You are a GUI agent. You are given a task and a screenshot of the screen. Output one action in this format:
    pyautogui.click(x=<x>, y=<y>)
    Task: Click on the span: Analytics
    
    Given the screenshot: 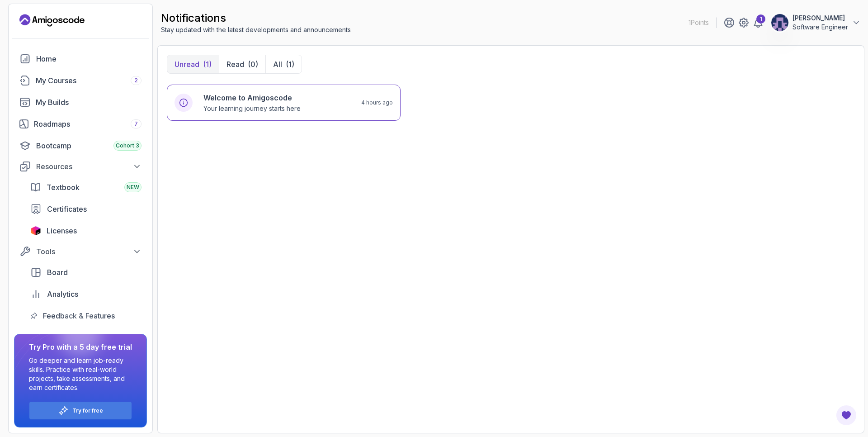 What is the action you would take?
    pyautogui.click(x=62, y=294)
    